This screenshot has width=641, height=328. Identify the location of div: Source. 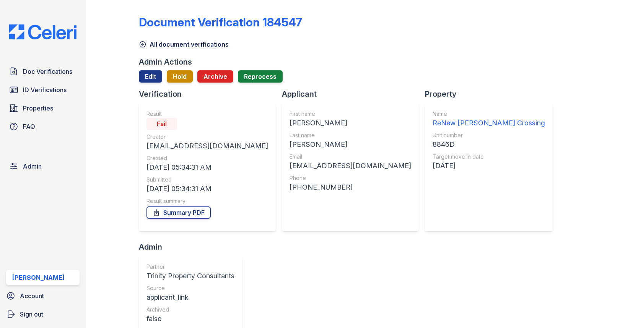
(191, 289).